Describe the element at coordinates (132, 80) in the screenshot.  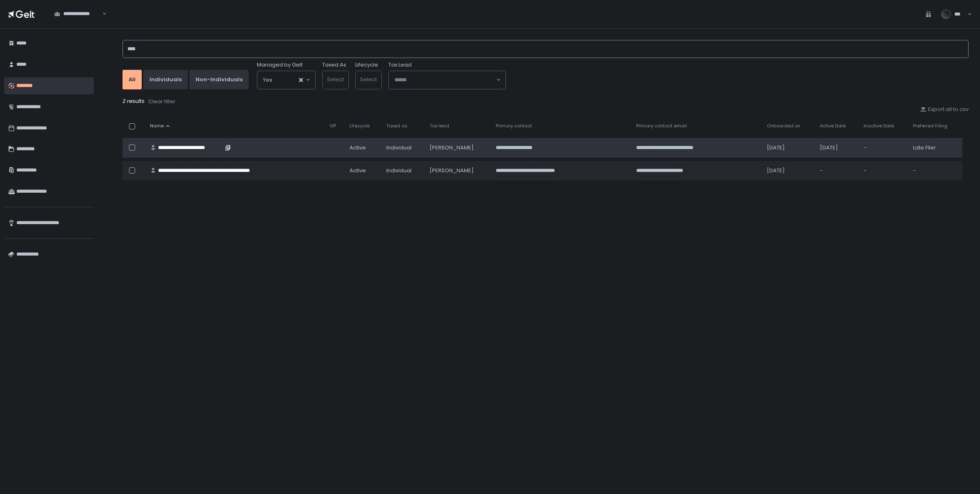
I see `button: All` at that location.